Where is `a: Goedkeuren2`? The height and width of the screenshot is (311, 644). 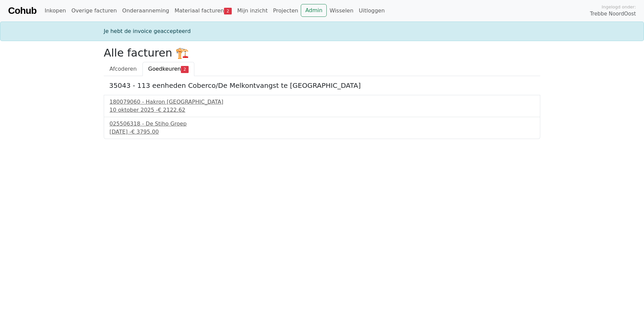 a: Goedkeuren2 is located at coordinates (169, 69).